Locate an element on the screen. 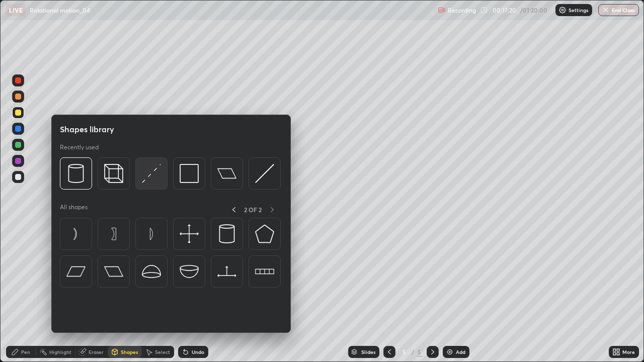 Image resolution: width=644 pixels, height=362 pixels. div: Select is located at coordinates (163, 352).